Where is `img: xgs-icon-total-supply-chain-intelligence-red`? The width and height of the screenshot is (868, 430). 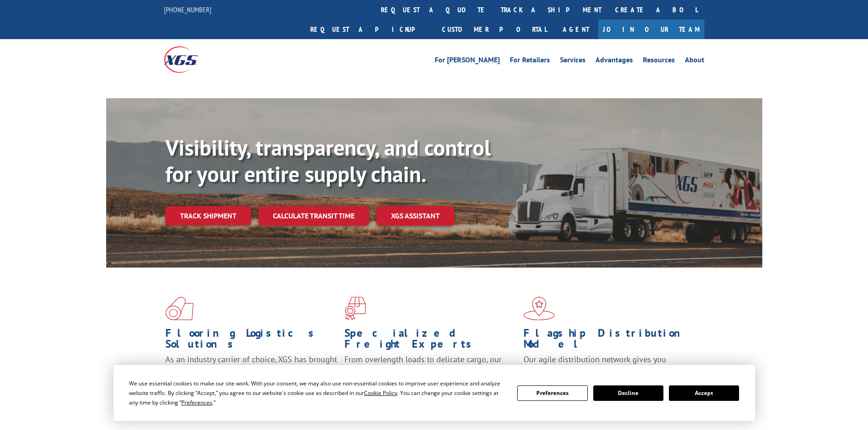 img: xgs-icon-total-supply-chain-intelligence-red is located at coordinates (180, 309).